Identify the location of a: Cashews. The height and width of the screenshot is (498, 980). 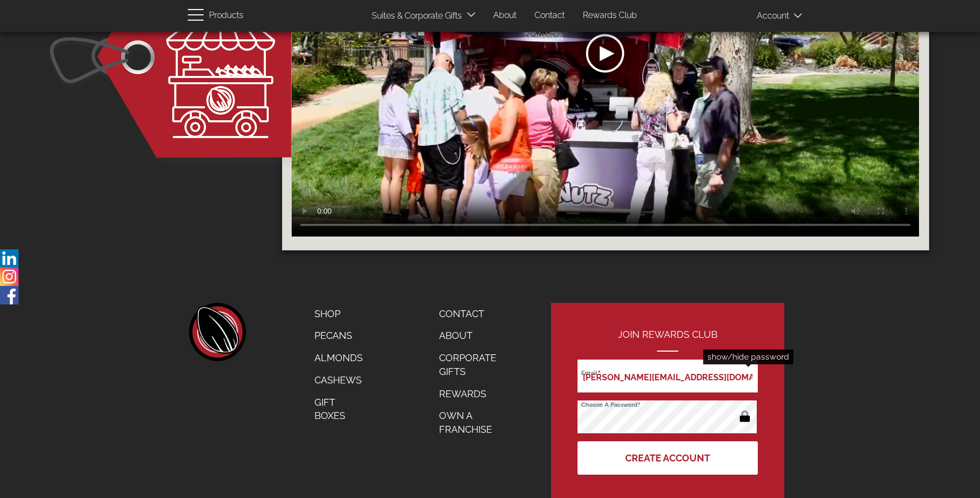
(339, 380).